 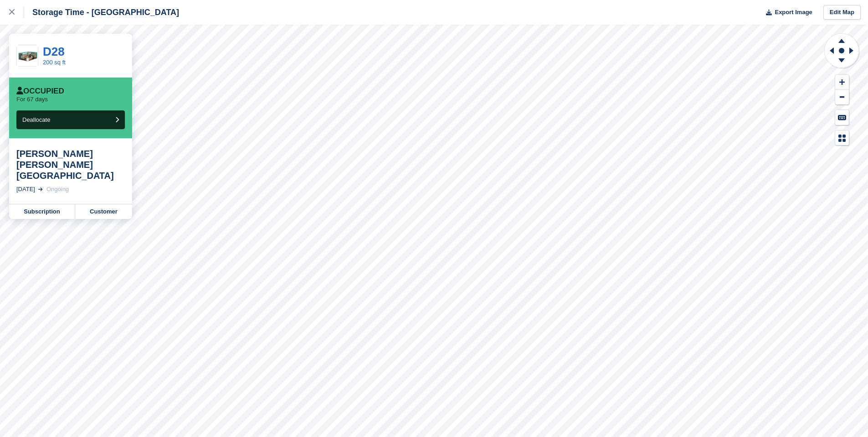 What do you see at coordinates (71, 120) in the screenshot?
I see `button: Deallocate` at bounding box center [71, 120].